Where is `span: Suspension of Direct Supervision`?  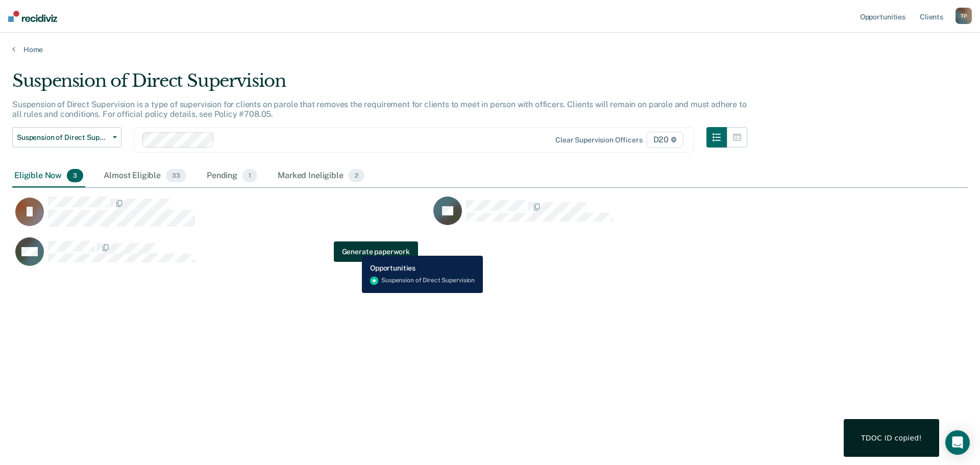 span: Suspension of Direct Supervision is located at coordinates (63, 137).